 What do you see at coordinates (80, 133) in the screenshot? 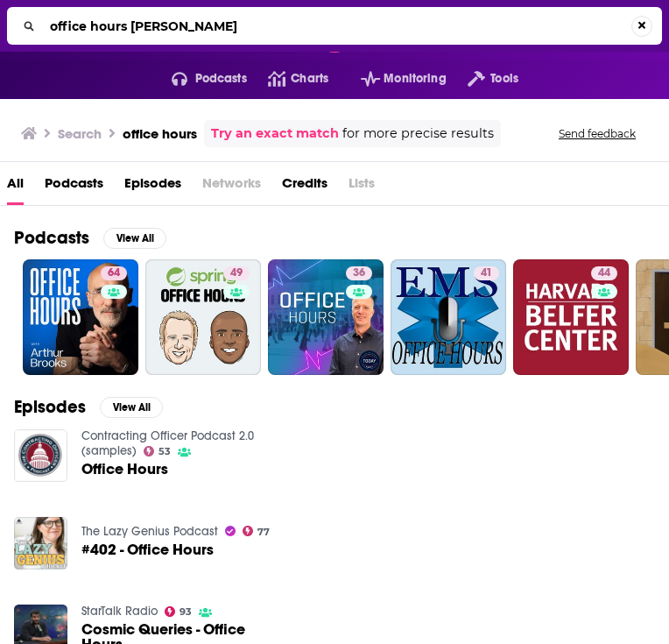
I see `h3: Search` at bounding box center [80, 133].